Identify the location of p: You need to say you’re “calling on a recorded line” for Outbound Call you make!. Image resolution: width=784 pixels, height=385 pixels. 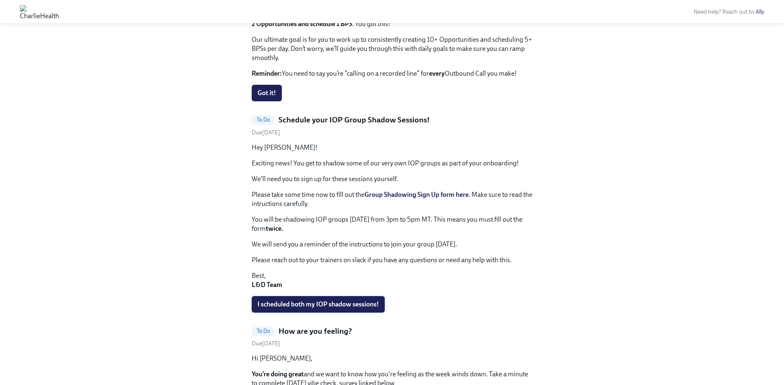
(392, 74).